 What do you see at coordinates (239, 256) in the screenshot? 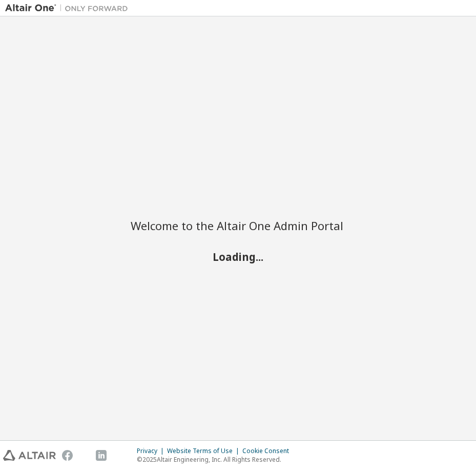
I see `h2: Loading...` at bounding box center [239, 256].